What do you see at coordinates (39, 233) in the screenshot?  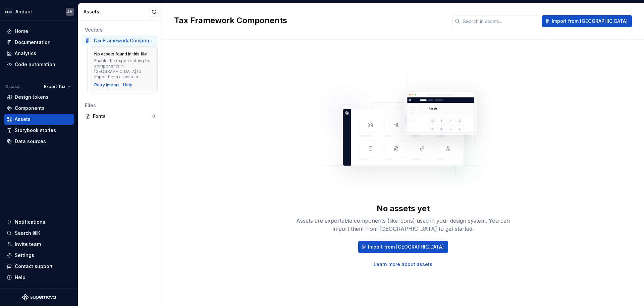 I see `button: Search ⌘K` at bounding box center [39, 233].